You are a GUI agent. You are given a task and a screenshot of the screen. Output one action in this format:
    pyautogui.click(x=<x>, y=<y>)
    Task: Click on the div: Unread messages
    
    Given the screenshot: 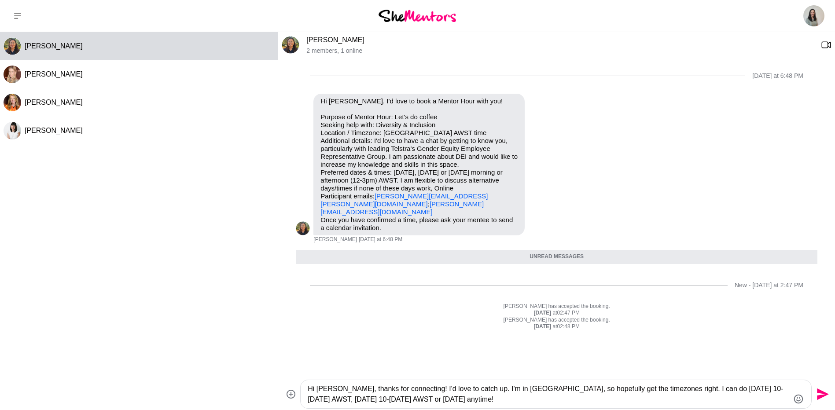 What is the action you would take?
    pyautogui.click(x=556, y=257)
    